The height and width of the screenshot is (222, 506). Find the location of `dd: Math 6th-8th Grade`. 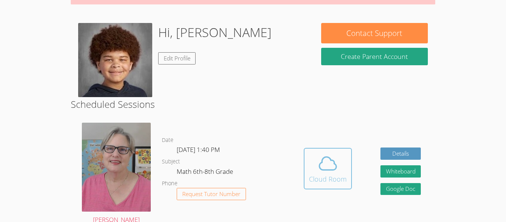

dd: Math 6th-8th Grade is located at coordinates (205, 173).